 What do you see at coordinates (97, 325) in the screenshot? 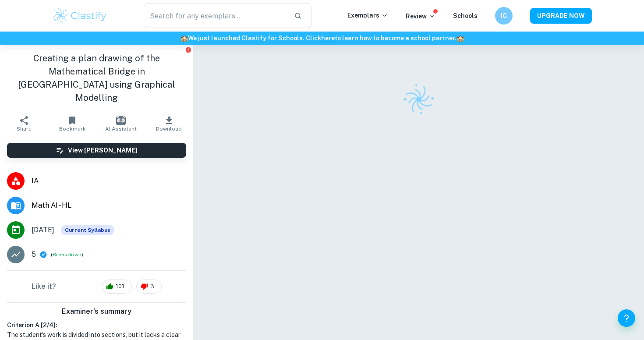
I see `h6: Criterion A [ 2 / 4 ]:` at bounding box center [97, 325].